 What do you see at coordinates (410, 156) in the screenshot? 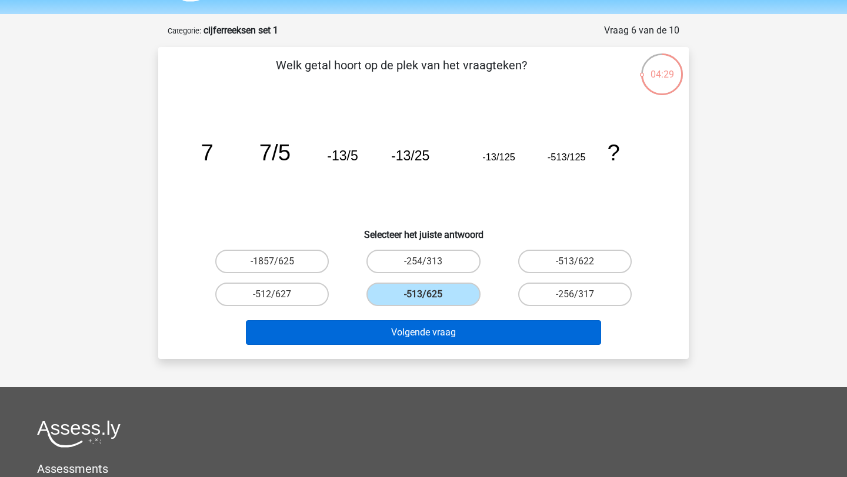
I see `tspan: -13/25` at bounding box center [410, 156].